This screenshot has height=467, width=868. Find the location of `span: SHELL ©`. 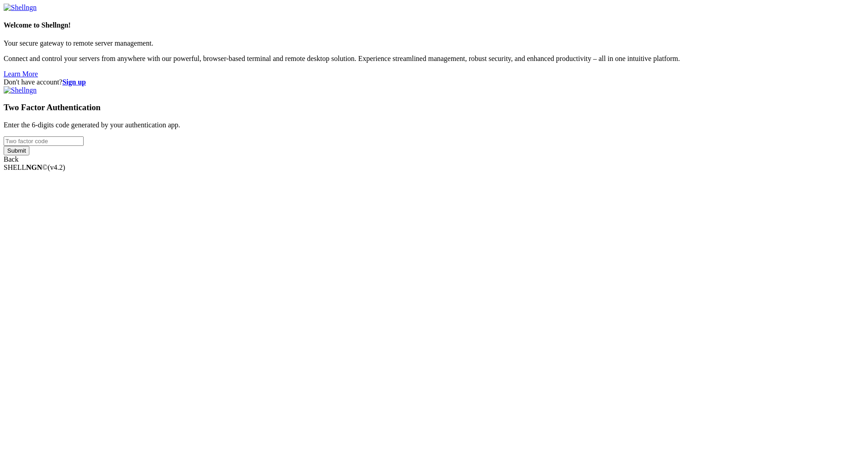

span: SHELL © is located at coordinates (34, 167).